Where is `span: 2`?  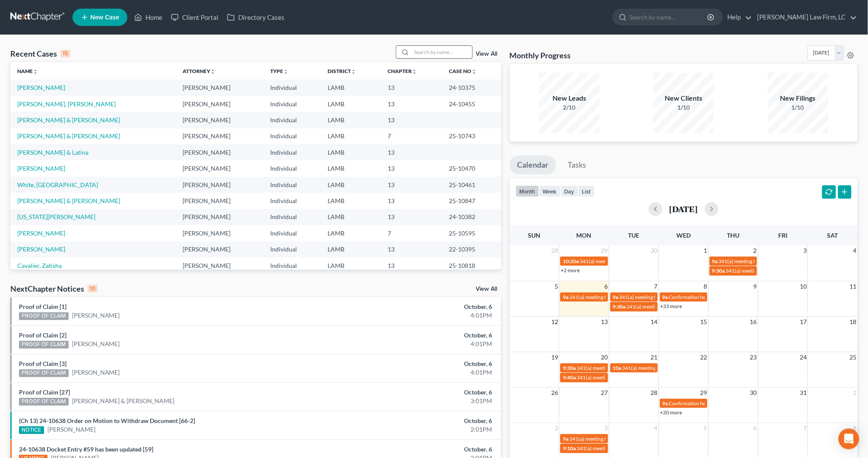 span: 2 is located at coordinates (556, 428).